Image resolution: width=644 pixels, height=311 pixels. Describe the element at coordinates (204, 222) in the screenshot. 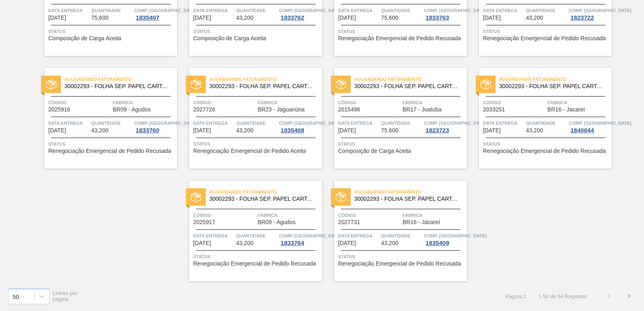

I see `span: 2025917` at that location.